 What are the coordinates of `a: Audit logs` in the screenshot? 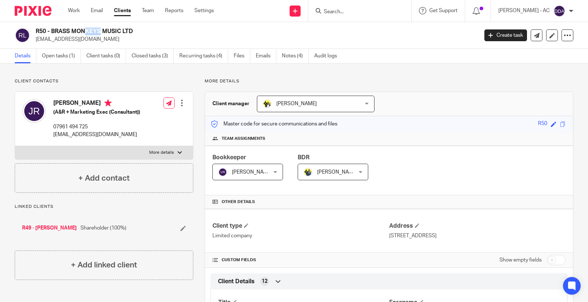 It's located at (328, 56).